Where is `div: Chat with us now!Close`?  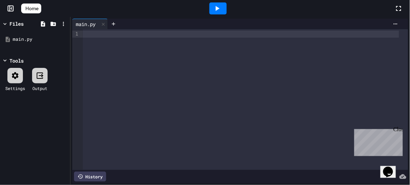
div: Chat with us now!Close is located at coordinates (26, 24).